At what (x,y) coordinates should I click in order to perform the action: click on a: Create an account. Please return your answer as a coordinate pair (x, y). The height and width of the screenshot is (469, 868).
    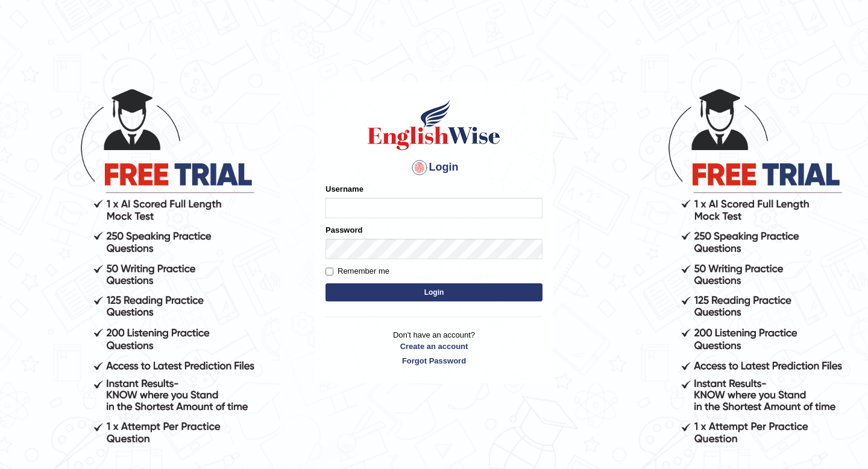
    Looking at the image, I should click on (434, 346).